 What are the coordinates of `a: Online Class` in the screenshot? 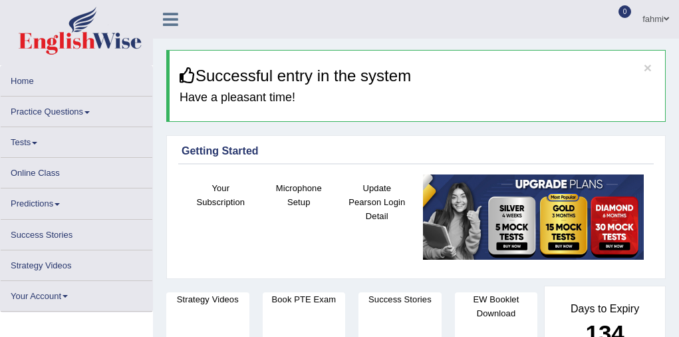 It's located at (77, 170).